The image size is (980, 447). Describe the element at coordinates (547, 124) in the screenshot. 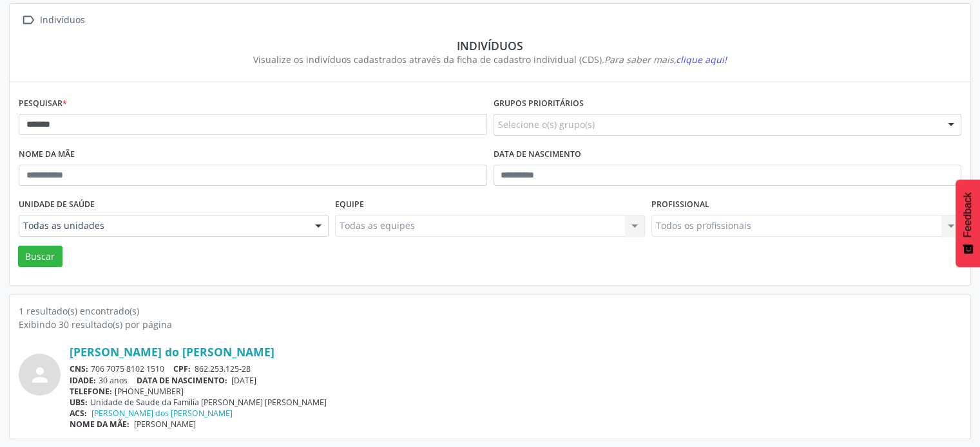

I see `span: Selecione o(s) grupo(s)` at that location.